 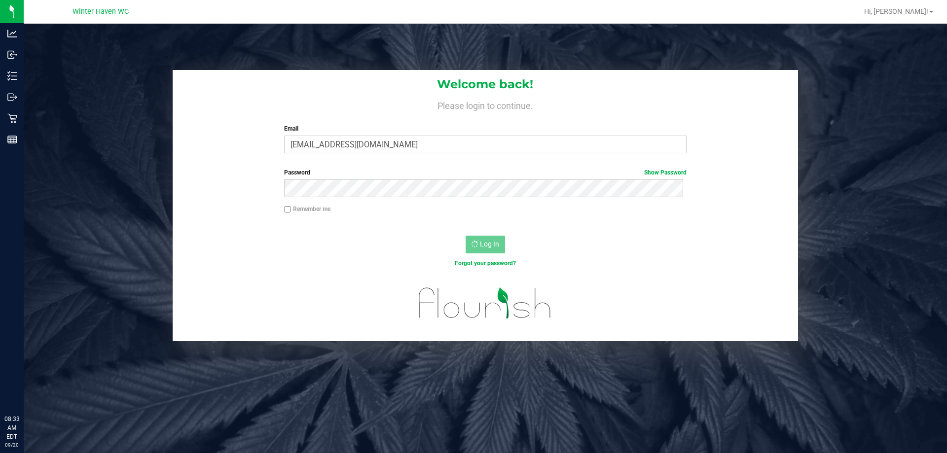 I want to click on input: Remember me, so click(x=287, y=210).